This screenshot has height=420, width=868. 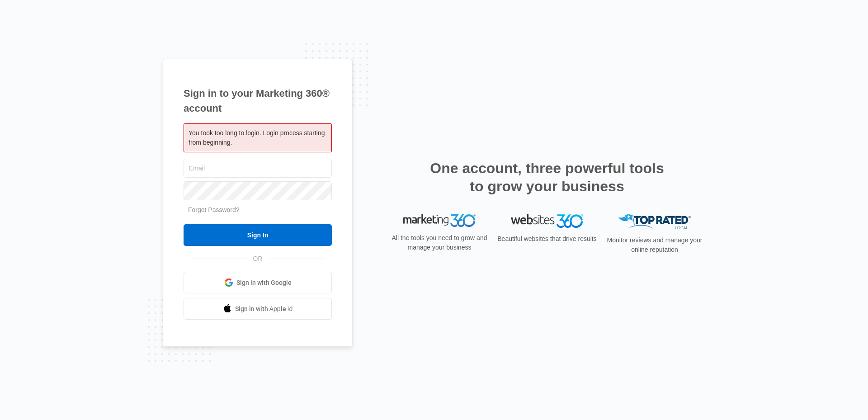 What do you see at coordinates (547, 239) in the screenshot?
I see `p: Beautiful websites that drive results` at bounding box center [547, 239].